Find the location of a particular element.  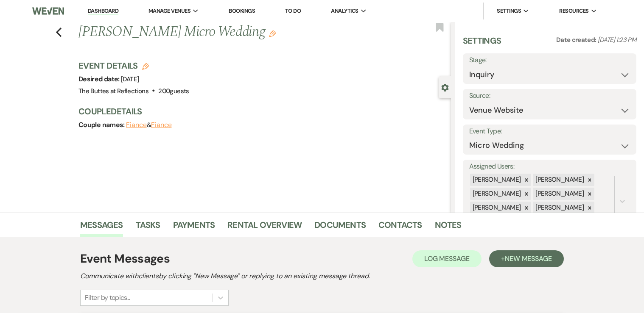

span: Resources is located at coordinates (574, 11).